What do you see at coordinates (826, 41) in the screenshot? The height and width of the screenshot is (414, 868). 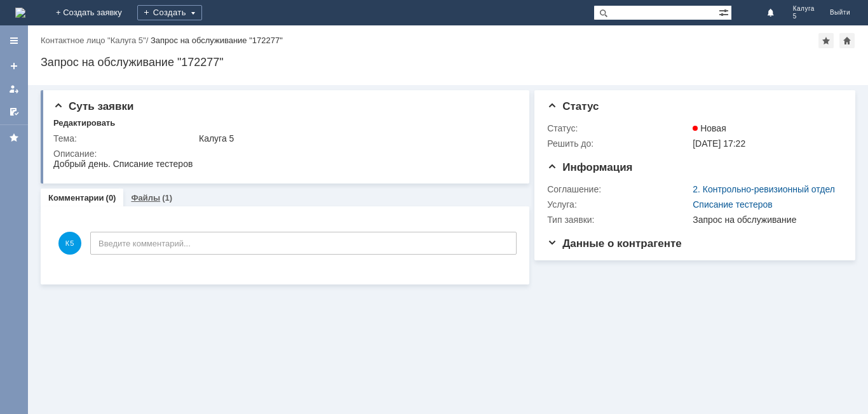 I see `div: Добавить в избранное` at bounding box center [826, 41].